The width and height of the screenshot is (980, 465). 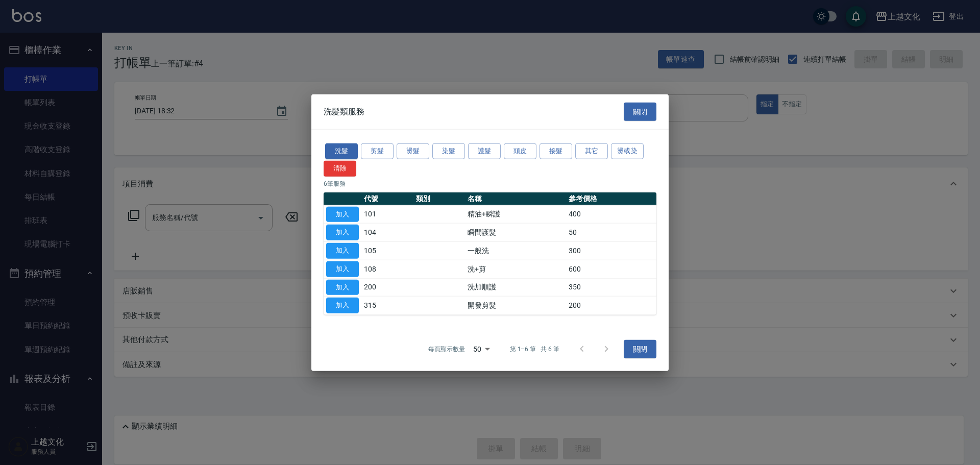 What do you see at coordinates (556, 151) in the screenshot?
I see `button: 接髮` at bounding box center [556, 151].